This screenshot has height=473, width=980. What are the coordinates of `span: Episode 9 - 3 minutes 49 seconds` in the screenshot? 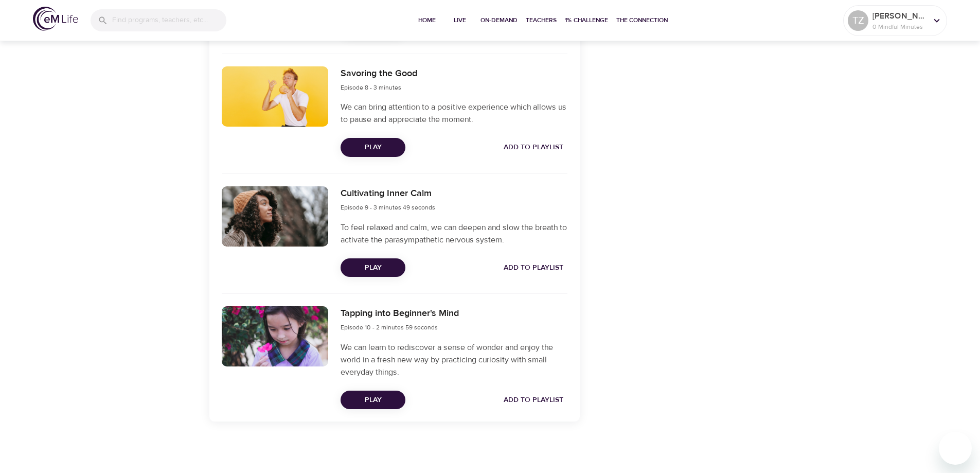 It's located at (388, 208).